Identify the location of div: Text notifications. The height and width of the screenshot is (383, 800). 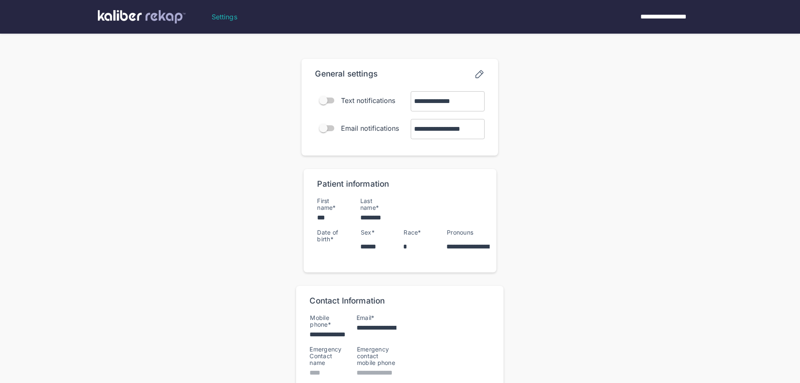
(368, 100).